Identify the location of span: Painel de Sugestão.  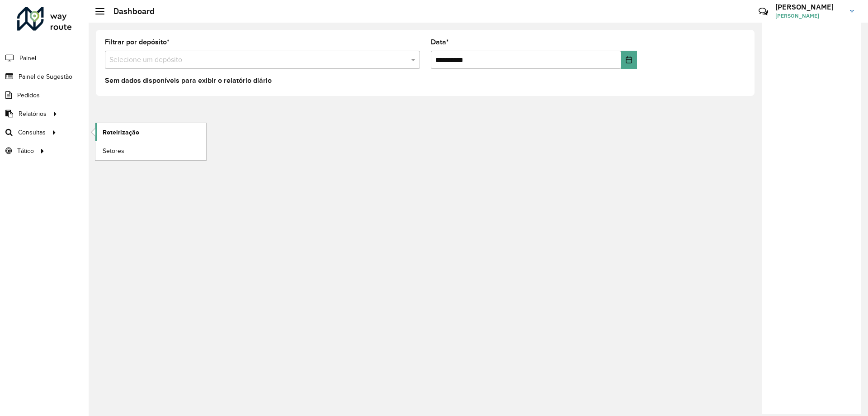
(45, 76).